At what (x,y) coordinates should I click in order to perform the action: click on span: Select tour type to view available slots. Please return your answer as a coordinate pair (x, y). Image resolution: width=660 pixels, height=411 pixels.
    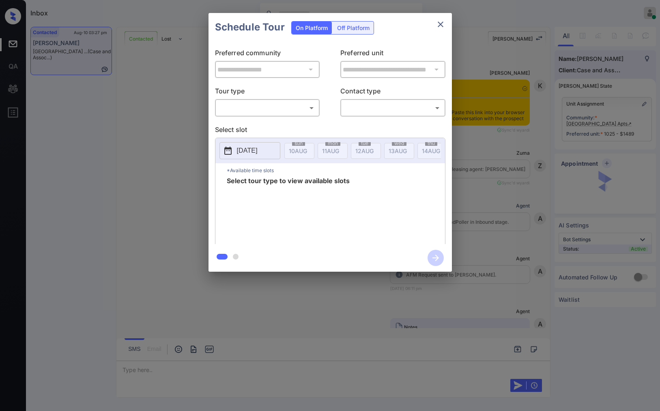
    Looking at the image, I should click on (288, 210).